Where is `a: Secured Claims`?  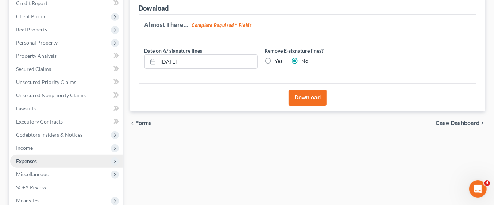
a: Secured Claims is located at coordinates (66, 69).